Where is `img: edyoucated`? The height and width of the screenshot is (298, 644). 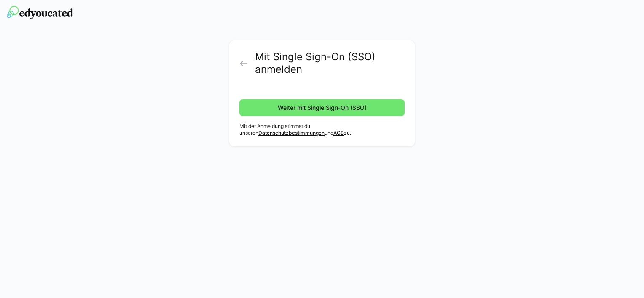
img: edyoucated is located at coordinates (40, 13).